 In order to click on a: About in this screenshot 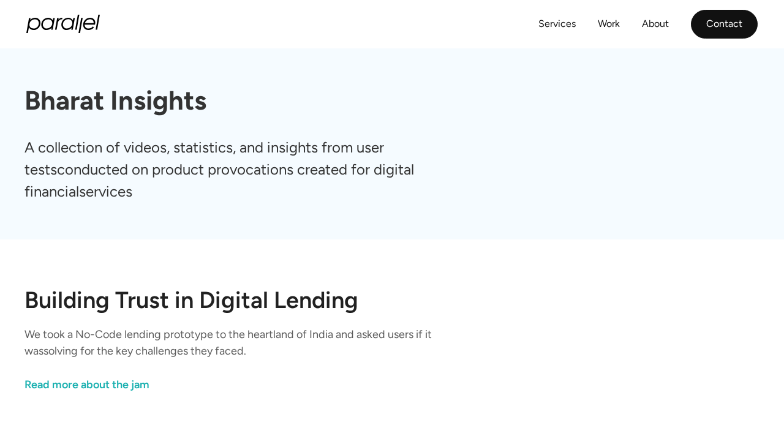, I will do `click(655, 24)`.